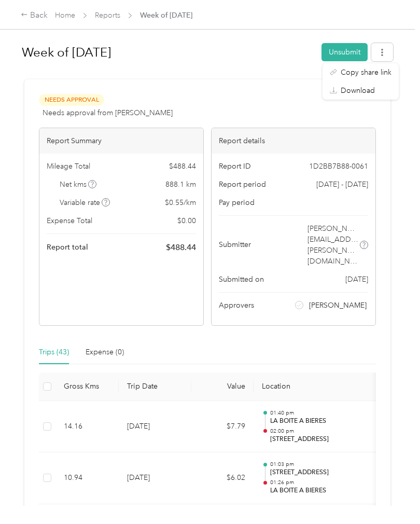  What do you see at coordinates (242, 184) in the screenshot?
I see `span: Report period` at bounding box center [242, 184].